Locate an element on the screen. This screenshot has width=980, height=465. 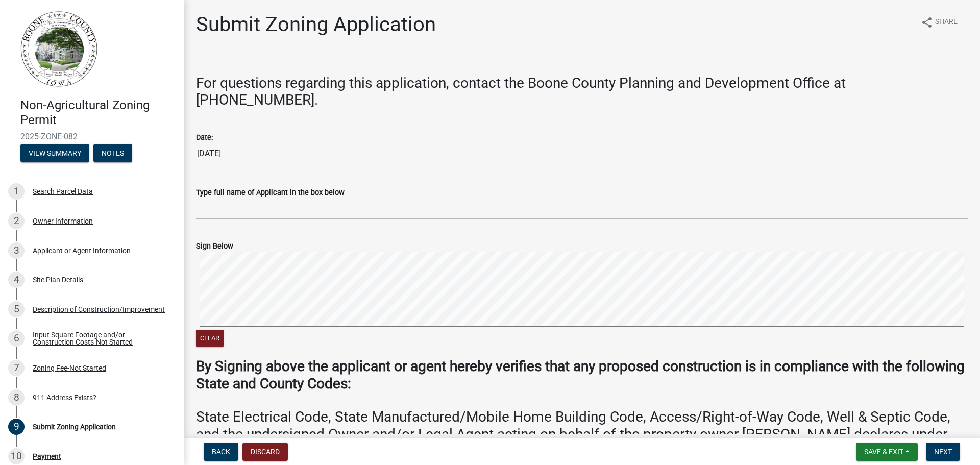
h3: For questions regarding this application, contact the Boone County Planning and Development Offic... is located at coordinates (582, 83).